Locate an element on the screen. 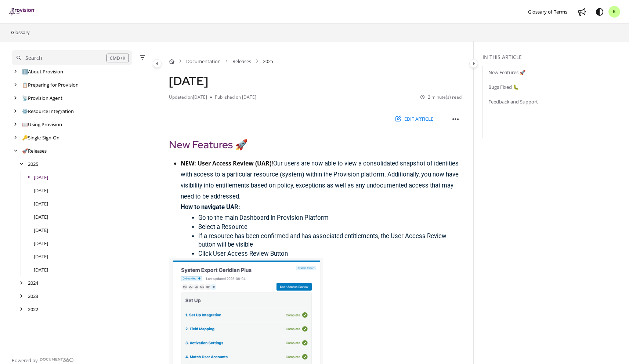 The height and width of the screenshot is (364, 629). button: Search is located at coordinates (72, 58).